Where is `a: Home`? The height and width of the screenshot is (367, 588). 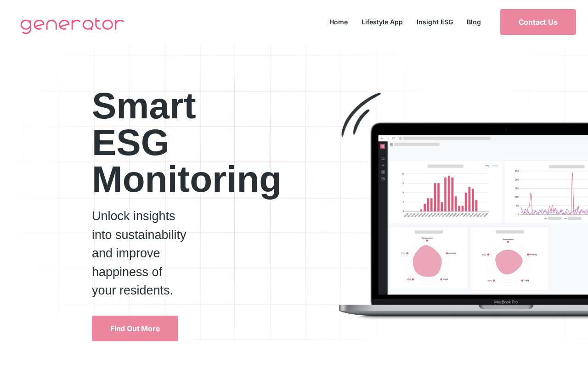 a: Home is located at coordinates (339, 21).